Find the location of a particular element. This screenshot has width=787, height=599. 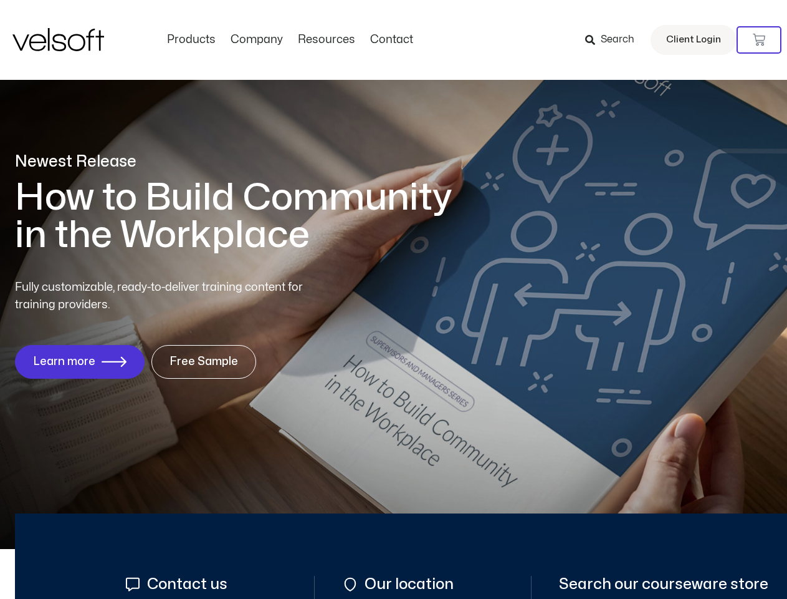

a: ContactMenu Toggle is located at coordinates (392, 40).